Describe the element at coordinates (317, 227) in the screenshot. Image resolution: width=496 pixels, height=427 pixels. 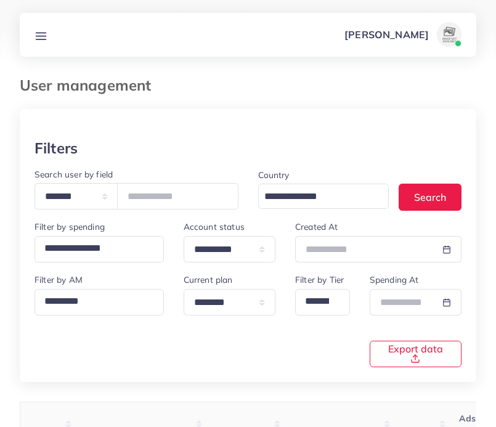
I see `label: Created At` at that location.